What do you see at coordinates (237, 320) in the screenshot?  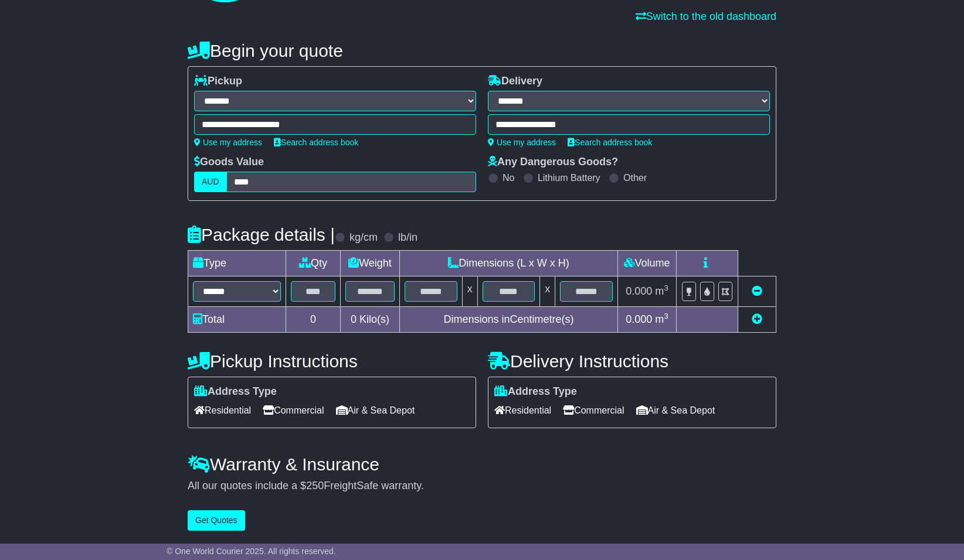 I see `td: Total` at bounding box center [237, 320].